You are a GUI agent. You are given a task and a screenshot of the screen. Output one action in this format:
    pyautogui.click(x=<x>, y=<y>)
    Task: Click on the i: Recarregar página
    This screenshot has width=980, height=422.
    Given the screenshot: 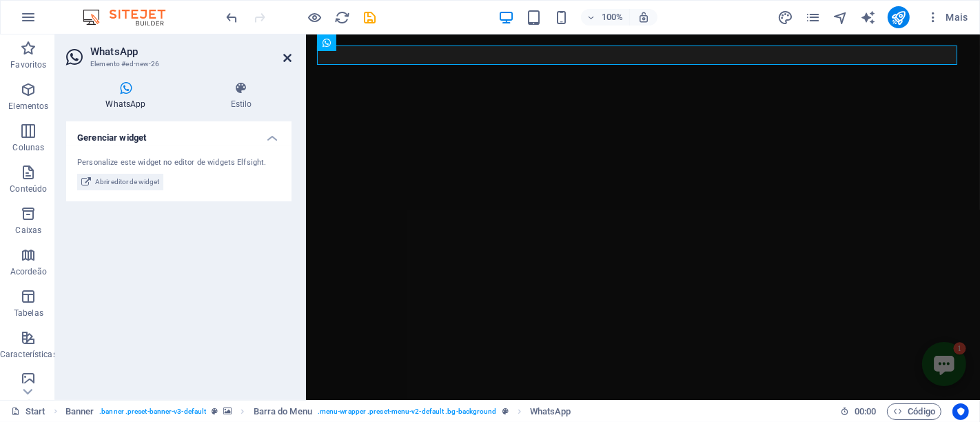 What is the action you would take?
    pyautogui.click(x=343, y=17)
    